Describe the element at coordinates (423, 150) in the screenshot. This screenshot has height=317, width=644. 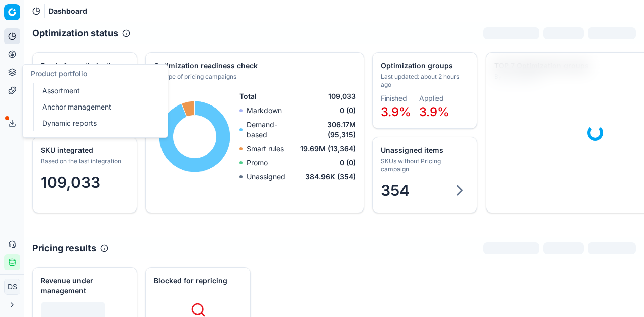
I see `div: Unassigned items` at that location.